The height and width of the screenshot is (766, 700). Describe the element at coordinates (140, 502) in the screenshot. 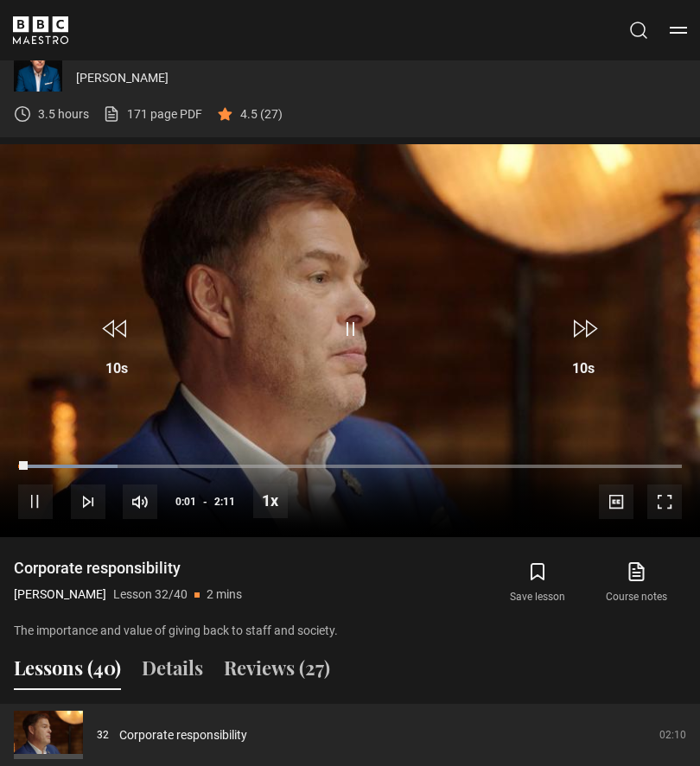

I see `button: Mute` at that location.